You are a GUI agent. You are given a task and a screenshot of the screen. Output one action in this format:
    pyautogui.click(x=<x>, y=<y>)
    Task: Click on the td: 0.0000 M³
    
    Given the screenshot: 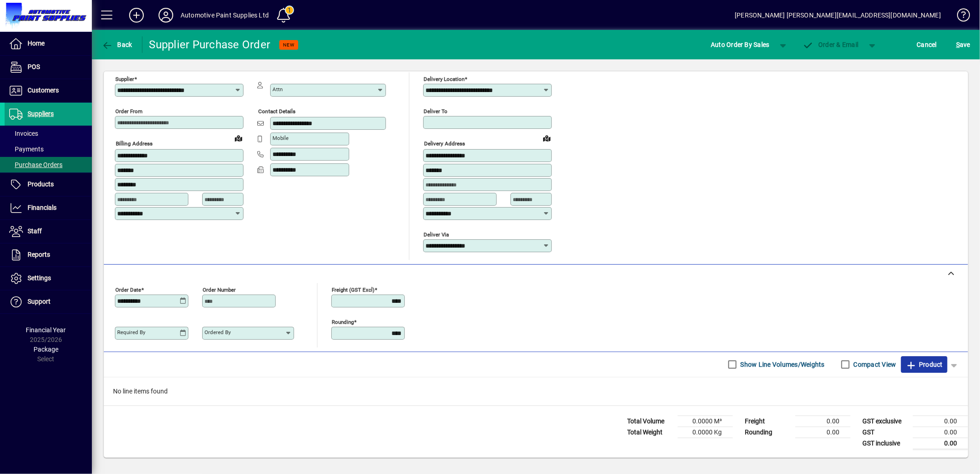 What is the action you would take?
    pyautogui.click(x=706, y=421)
    